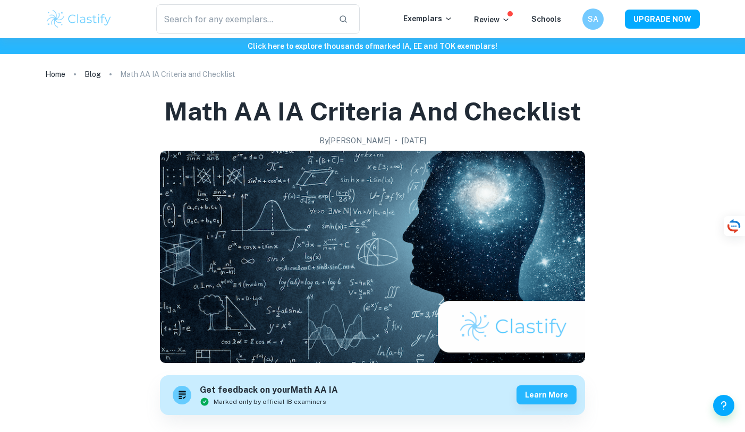 The width and height of the screenshot is (745, 432). I want to click on h1: Math AA IA Criteria and Checklist, so click(372, 112).